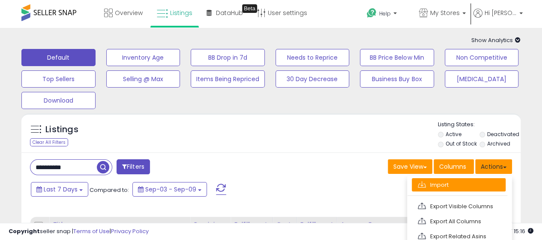 Image resolution: width=542 pixels, height=240 pixels. Describe the element at coordinates (228, 79) in the screenshot. I see `button: Items Being Repriced` at that location.